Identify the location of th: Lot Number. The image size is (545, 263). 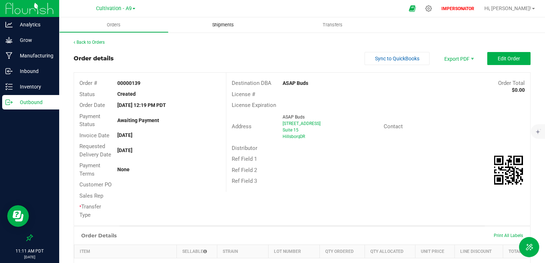
(294, 251).